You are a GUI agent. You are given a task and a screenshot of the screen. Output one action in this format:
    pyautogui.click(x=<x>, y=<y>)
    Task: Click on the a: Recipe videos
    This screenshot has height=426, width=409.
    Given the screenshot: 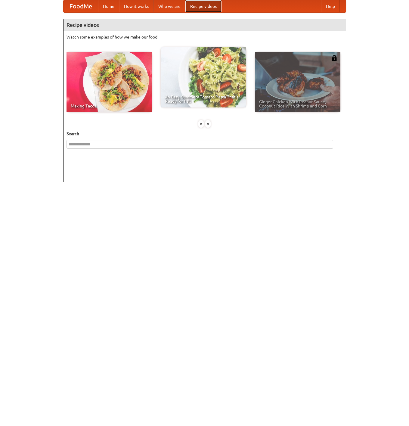 What is the action you would take?
    pyautogui.click(x=203, y=6)
    